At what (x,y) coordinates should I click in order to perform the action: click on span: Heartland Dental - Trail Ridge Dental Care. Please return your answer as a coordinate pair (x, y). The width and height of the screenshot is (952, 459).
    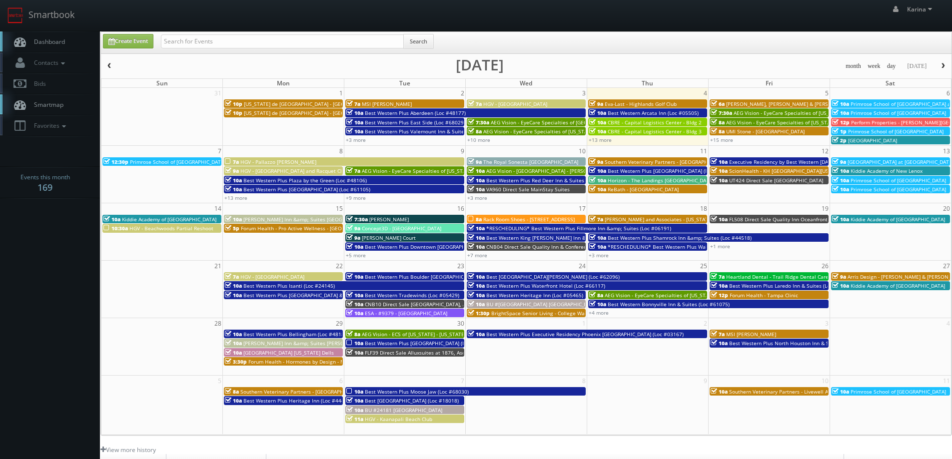
    Looking at the image, I should click on (777, 277).